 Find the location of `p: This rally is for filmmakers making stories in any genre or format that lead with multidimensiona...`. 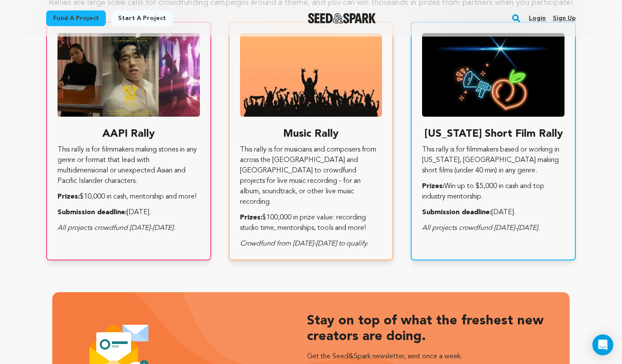

p: This rally is for filmmakers making stories in any genre or format that lead with multidimensiona... is located at coordinates (128, 165).